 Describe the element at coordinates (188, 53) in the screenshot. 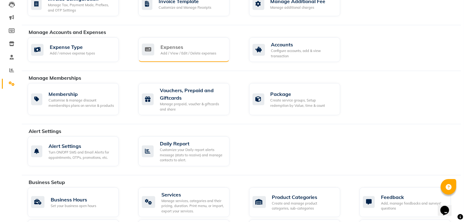

I see `div: Add / View / Edit / Delete expenses` at that location.